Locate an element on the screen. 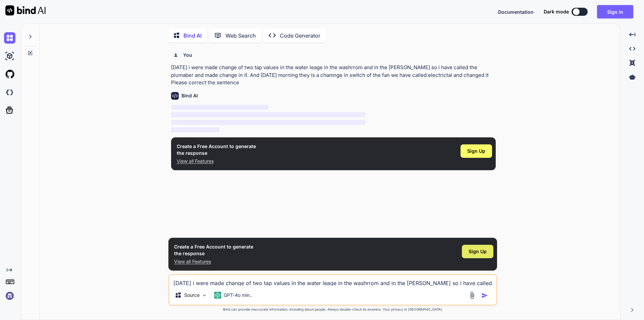 This screenshot has height=320, width=644. img: ai-studio is located at coordinates (9, 56).